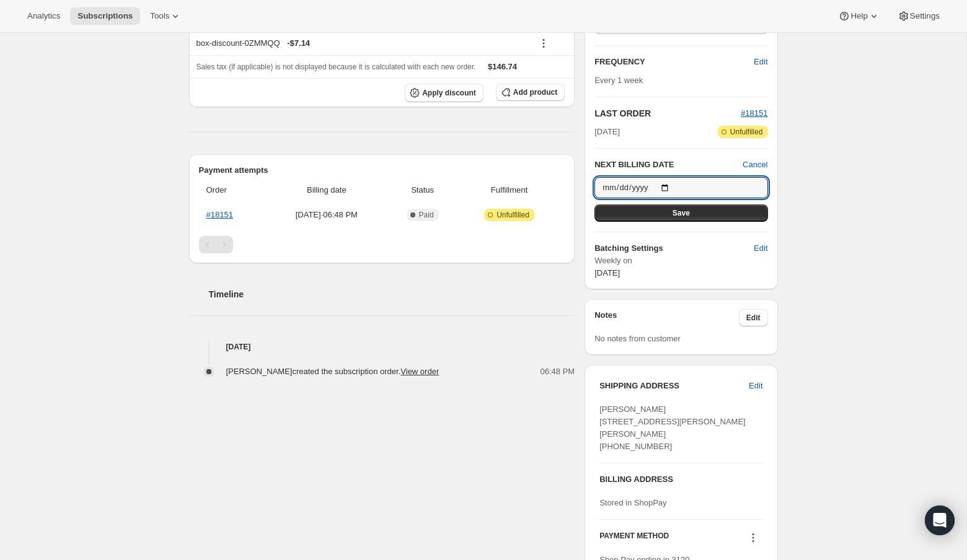 The image size is (967, 560). What do you see at coordinates (680, 261) in the screenshot?
I see `span: Weekly on` at bounding box center [680, 261].